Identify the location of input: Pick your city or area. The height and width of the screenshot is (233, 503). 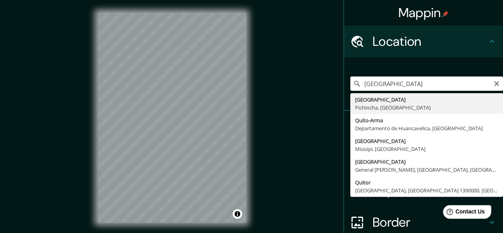
(427, 83).